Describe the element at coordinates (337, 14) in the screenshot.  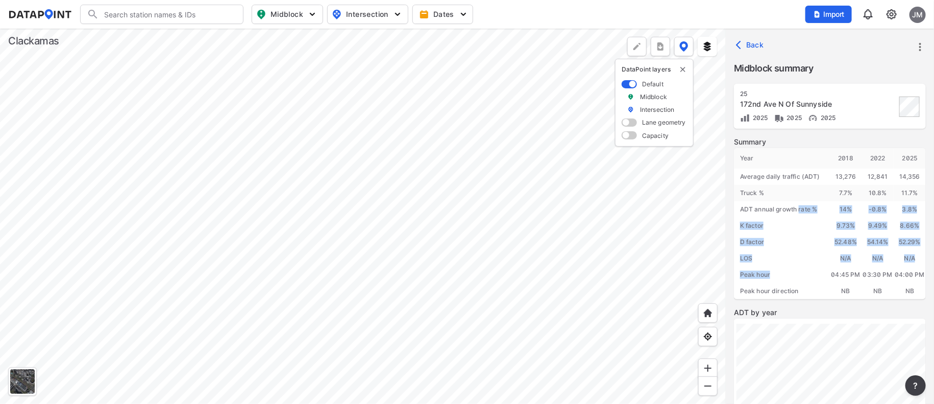
I see `img: map_pin_int.54838e6b.svg` at that location.